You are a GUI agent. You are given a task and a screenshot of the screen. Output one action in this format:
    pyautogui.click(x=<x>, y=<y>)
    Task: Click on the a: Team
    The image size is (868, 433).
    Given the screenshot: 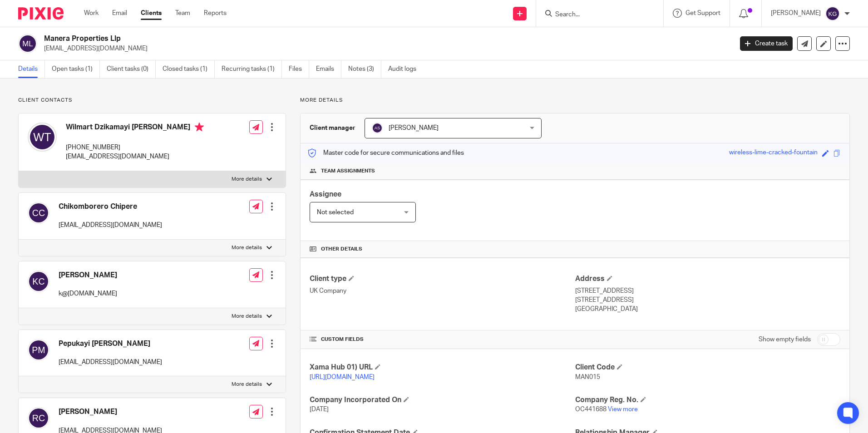 What is the action you would take?
    pyautogui.click(x=182, y=13)
    